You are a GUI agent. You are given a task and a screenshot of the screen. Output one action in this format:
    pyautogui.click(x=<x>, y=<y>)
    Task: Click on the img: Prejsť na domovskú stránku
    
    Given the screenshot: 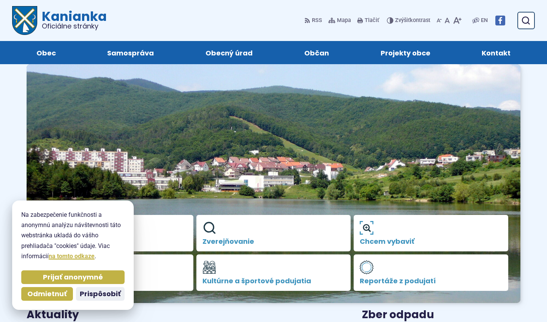 What is the action you would take?
    pyautogui.click(x=25, y=21)
    